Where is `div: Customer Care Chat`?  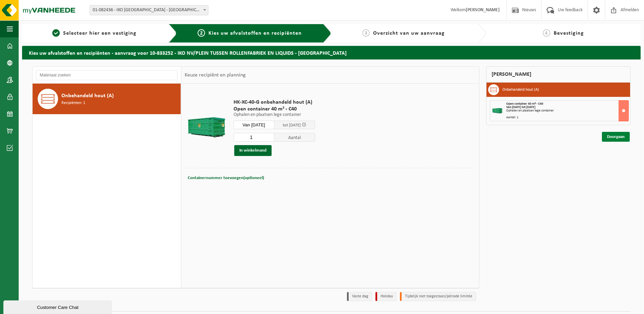
div: Customer Care Chat is located at coordinates (54, 8).